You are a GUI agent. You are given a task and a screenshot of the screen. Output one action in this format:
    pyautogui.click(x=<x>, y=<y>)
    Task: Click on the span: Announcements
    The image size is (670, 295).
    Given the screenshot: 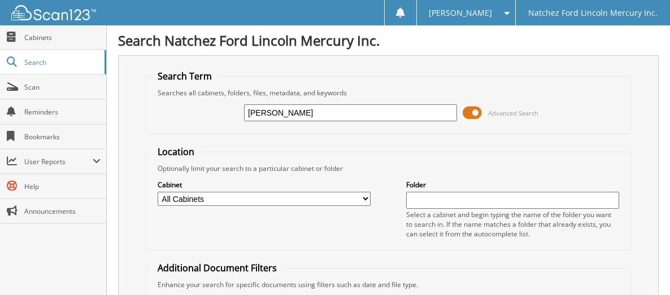 What is the action you would take?
    pyautogui.click(x=62, y=211)
    